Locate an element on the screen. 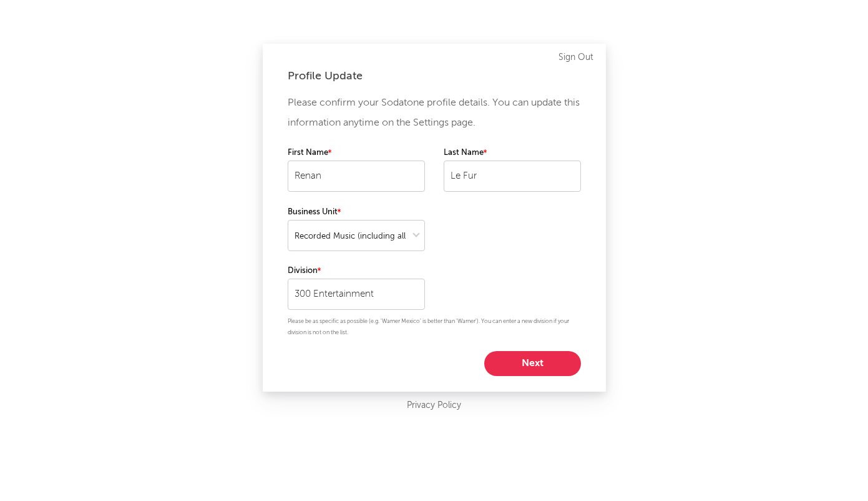 The width and height of the screenshot is (868, 501). input: Your first name is located at coordinates (357, 176).